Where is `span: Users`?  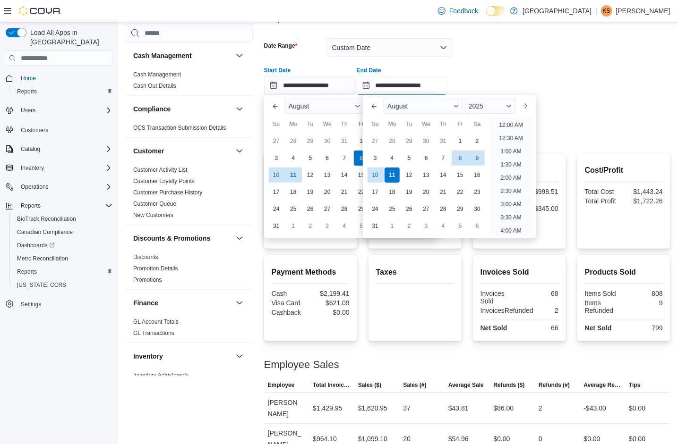
span: Users is located at coordinates (28, 111).